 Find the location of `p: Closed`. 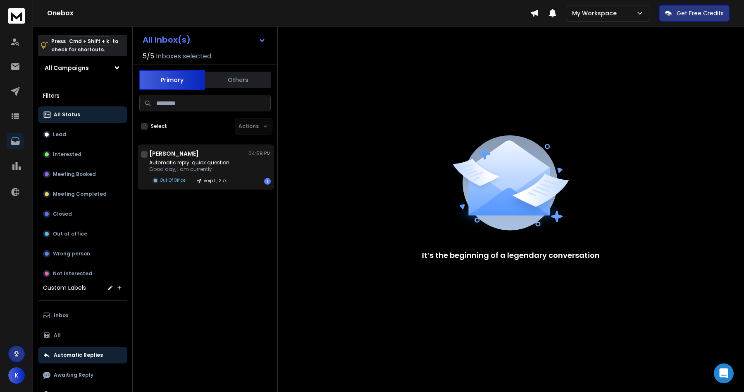

p: Closed is located at coordinates (62, 214).